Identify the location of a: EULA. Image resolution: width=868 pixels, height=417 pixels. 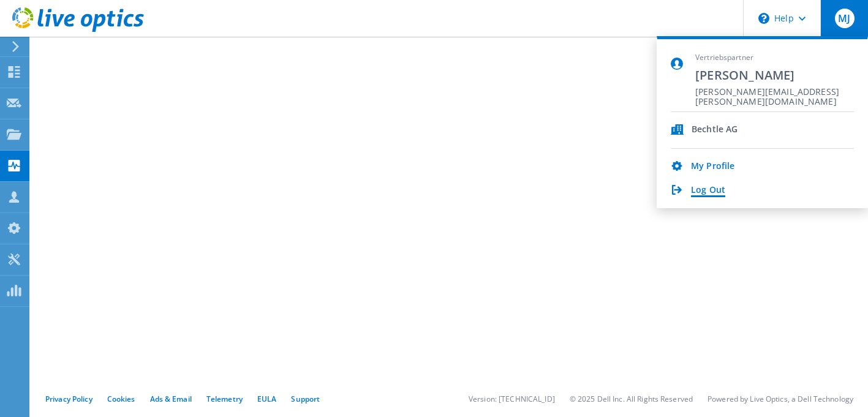
(266, 398).